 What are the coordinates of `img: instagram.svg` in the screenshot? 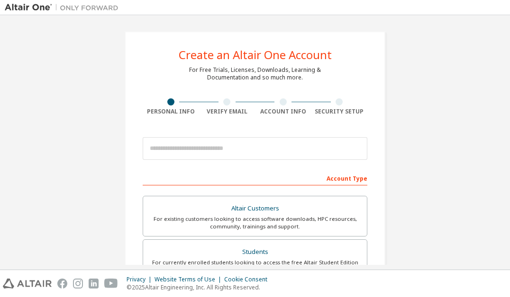 It's located at (78, 284).